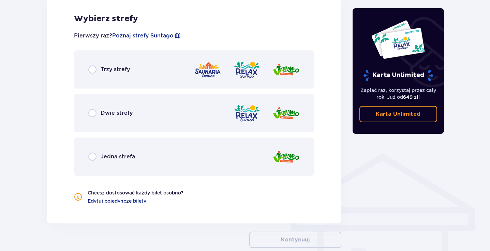  What do you see at coordinates (295, 240) in the screenshot?
I see `p: Kontynuuj` at bounding box center [295, 240].